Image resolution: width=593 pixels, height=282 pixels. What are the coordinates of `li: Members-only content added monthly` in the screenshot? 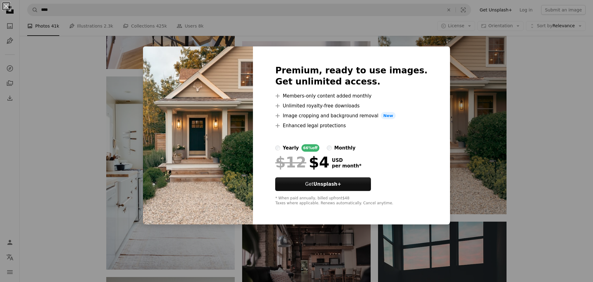 It's located at (351, 96).